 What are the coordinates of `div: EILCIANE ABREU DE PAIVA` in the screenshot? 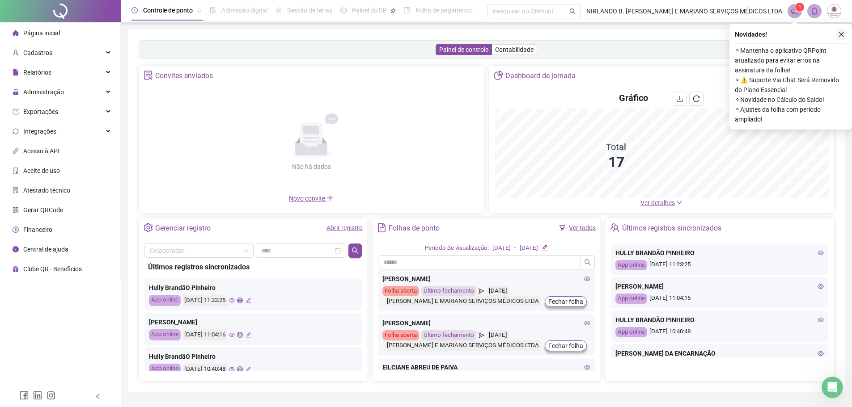 It's located at (487, 368).